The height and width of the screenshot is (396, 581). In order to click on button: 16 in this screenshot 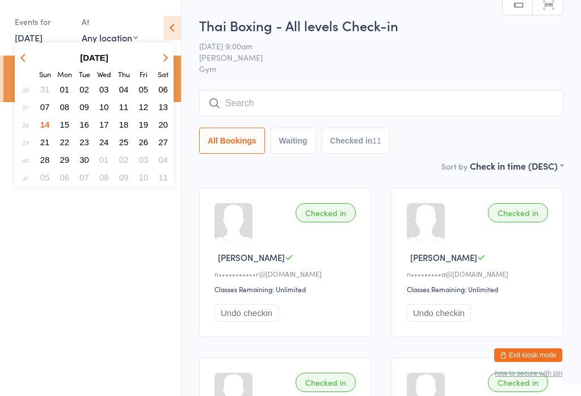, I will do `click(84, 124)`.